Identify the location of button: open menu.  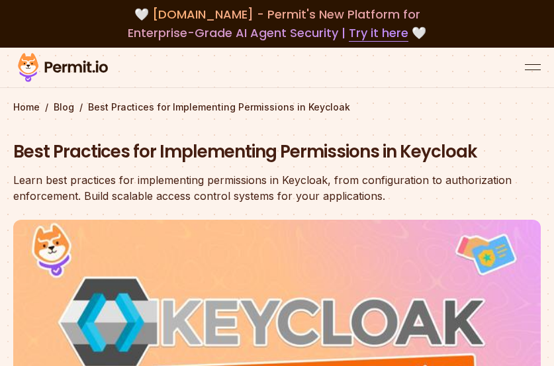
(533, 67).